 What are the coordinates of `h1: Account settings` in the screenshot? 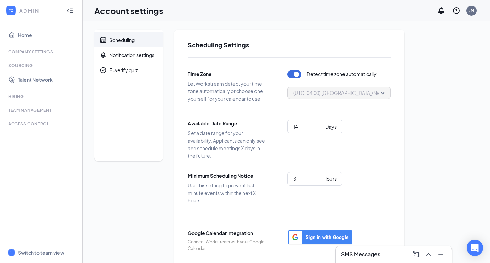 It's located at (129, 11).